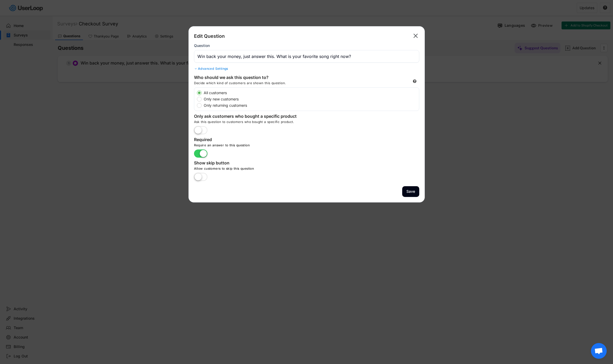 The width and height of the screenshot is (613, 364). Describe the element at coordinates (273, 146) in the screenshot. I see `div: Require an answer to this question` at that location.